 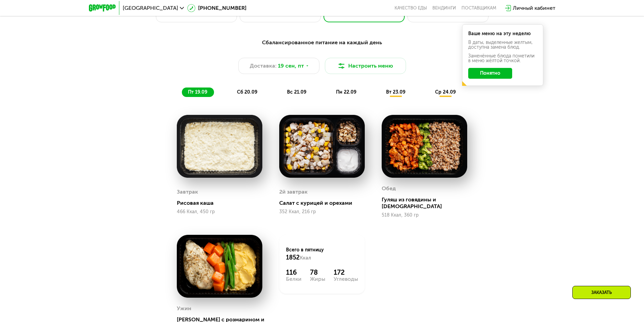 What do you see at coordinates (365, 66) in the screenshot?
I see `button: Настроить меню` at bounding box center [365, 66].